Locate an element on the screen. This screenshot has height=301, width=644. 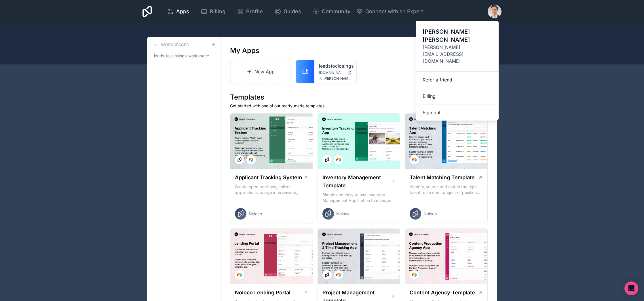
p: Identify, source and match the right talent to an open project or position with our Talent Matchi... is located at coordinates (446, 190).